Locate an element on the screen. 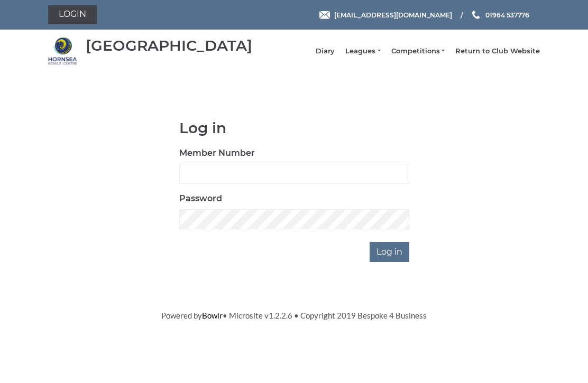 The height and width of the screenshot is (383, 588). img: Hornsea Bowls Centre is located at coordinates (62, 51).